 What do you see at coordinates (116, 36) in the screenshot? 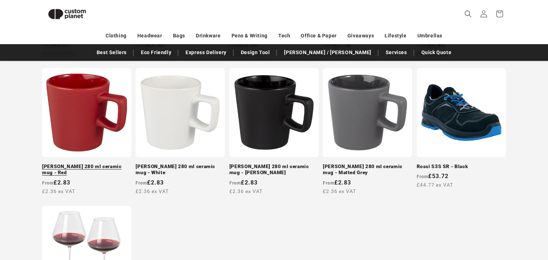
I see `a: Clothing` at bounding box center [116, 36].